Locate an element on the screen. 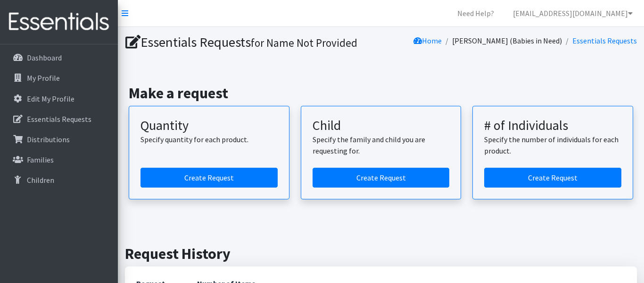 The image size is (644, 283). a: Home is located at coordinates (428, 41).